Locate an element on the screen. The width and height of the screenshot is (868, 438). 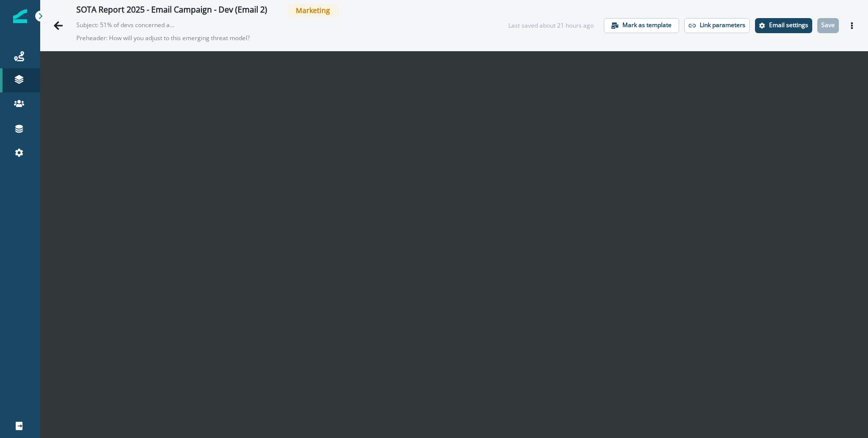
p: Link parameters is located at coordinates (722, 25).